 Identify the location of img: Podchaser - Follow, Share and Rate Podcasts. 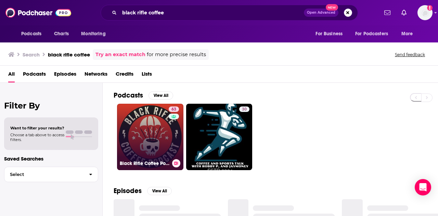
(38, 13).